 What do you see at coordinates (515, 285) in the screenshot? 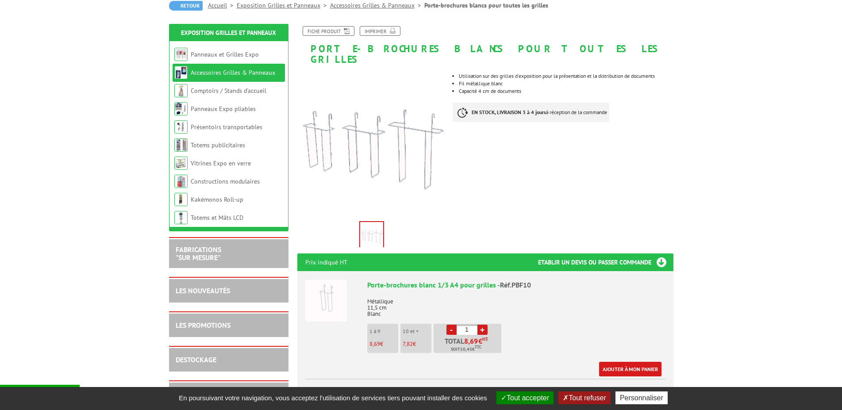
I see `span: Réf.PBF10` at bounding box center [515, 285].